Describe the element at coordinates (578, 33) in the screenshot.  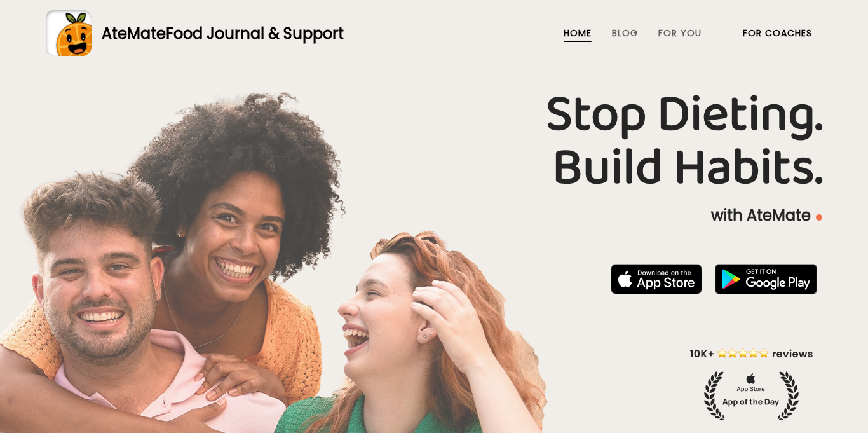
I see `a: Home` at that location.